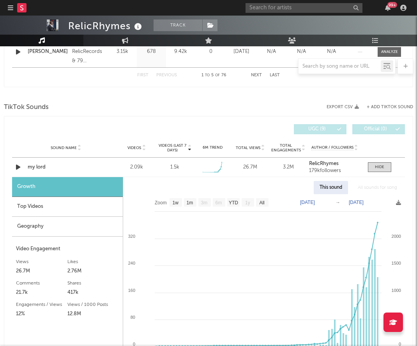  Describe the element at coordinates (180, 52) in the screenshot. I see `div: 9.42k` at that location.